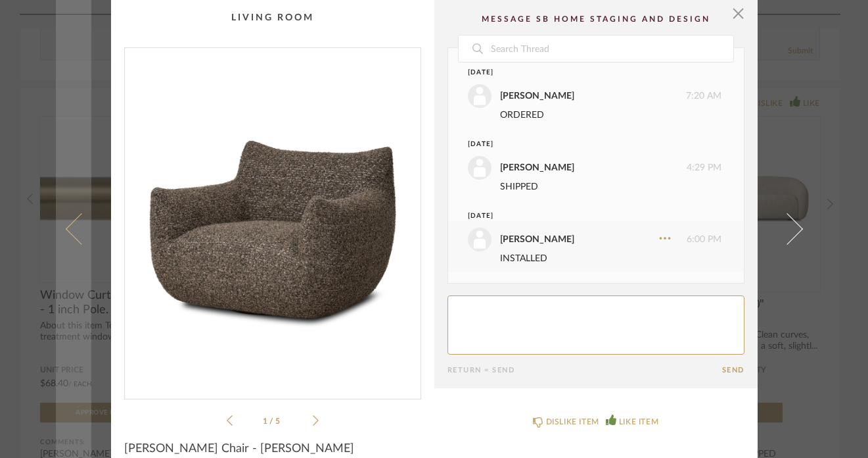  Describe the element at coordinates (266, 421) in the screenshot. I see `span: 1` at that location.